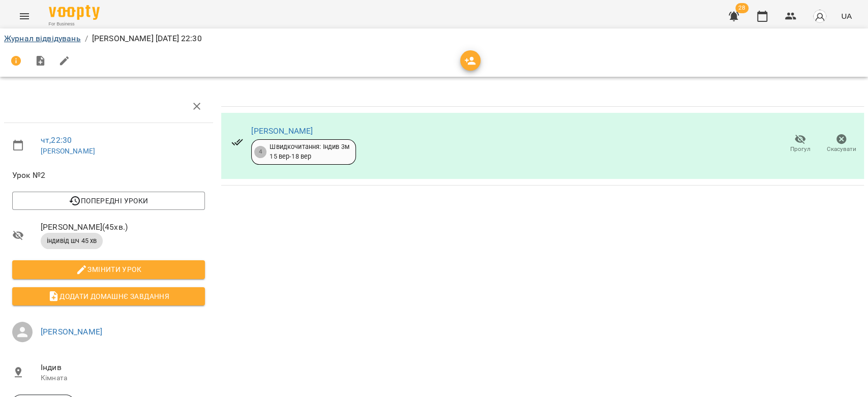 This screenshot has height=397, width=868. What do you see at coordinates (74, 12) in the screenshot?
I see `img: Voopty Logo` at bounding box center [74, 12].